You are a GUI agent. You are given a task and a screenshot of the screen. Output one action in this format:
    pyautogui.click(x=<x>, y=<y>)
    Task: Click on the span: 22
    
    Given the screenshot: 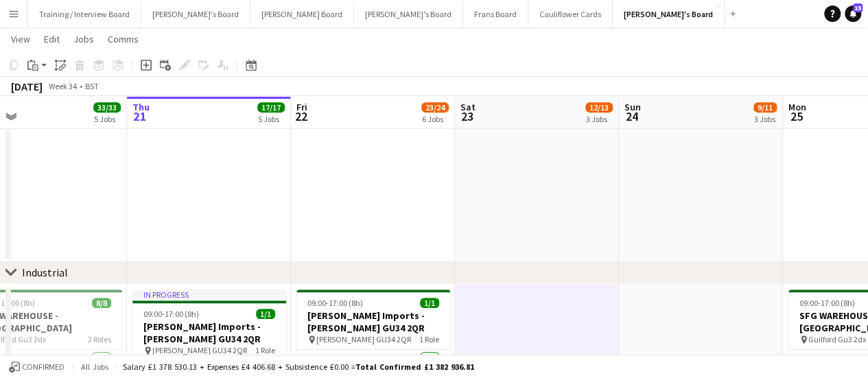 What is the action you would take?
    pyautogui.click(x=301, y=116)
    